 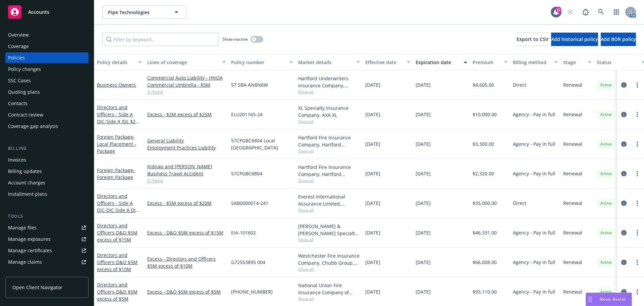 What do you see at coordinates (262, 62) in the screenshot?
I see `button: Policy number` at bounding box center [262, 62].